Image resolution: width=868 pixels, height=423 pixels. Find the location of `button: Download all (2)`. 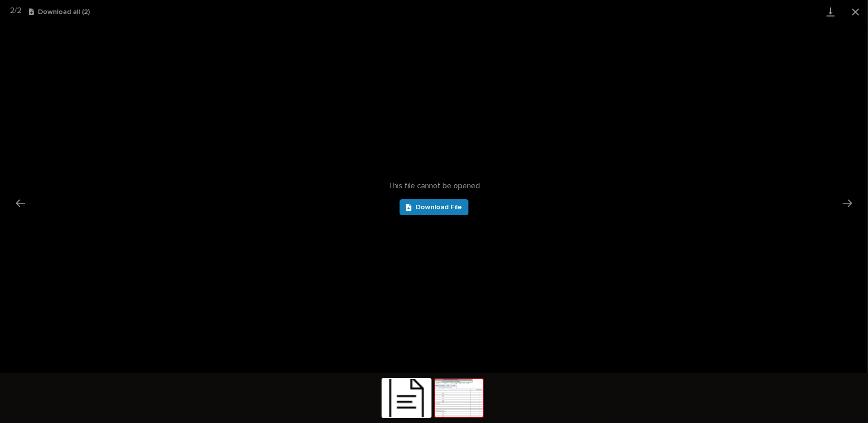

button: Download all (2) is located at coordinates (59, 12).